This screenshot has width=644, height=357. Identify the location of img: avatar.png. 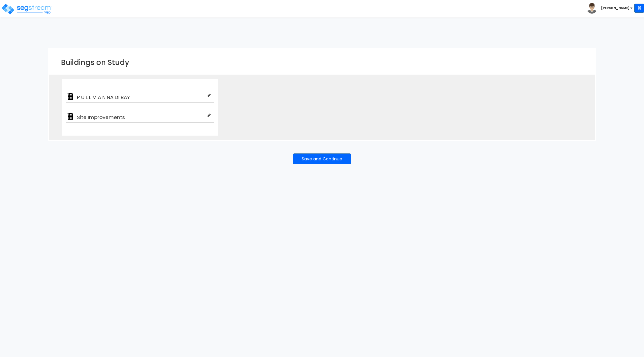
(592, 8).